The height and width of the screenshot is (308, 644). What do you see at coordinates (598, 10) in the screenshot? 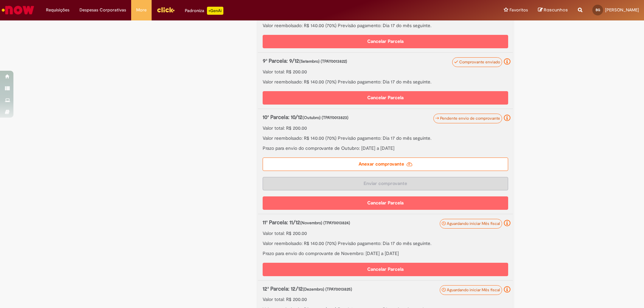
I see `span: BG` at bounding box center [598, 10].